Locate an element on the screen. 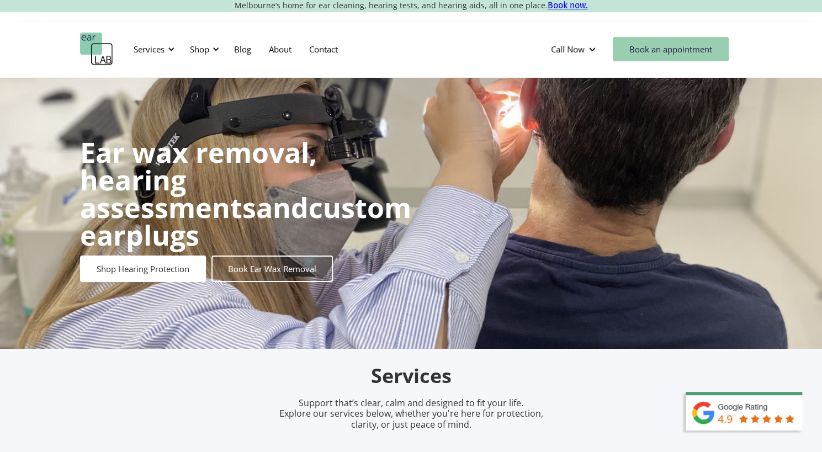 The height and width of the screenshot is (452, 822). h1: and is located at coordinates (246, 194).